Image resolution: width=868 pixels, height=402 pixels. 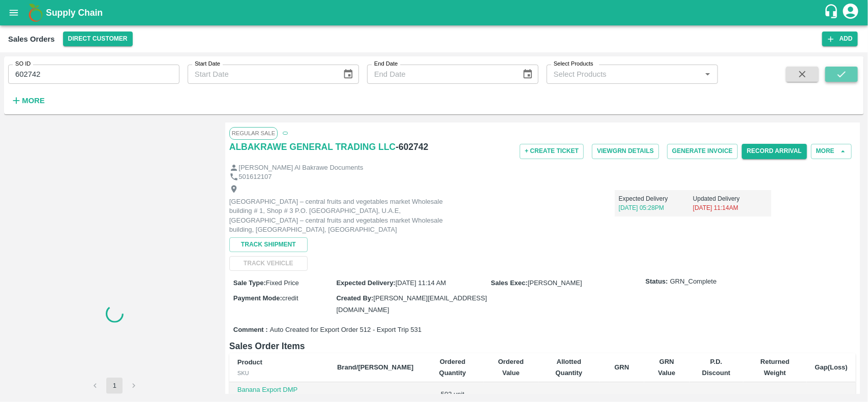 What do you see at coordinates (511, 367) in the screenshot?
I see `b: Ordered Value` at bounding box center [511, 367].